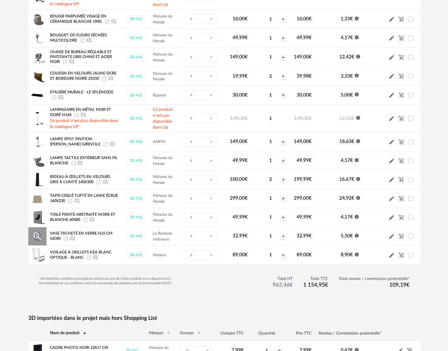 The height and width of the screenshot is (351, 448). What do you see at coordinates (301, 333) in the screenshot?
I see `th: Prix TTC` at bounding box center [301, 333].